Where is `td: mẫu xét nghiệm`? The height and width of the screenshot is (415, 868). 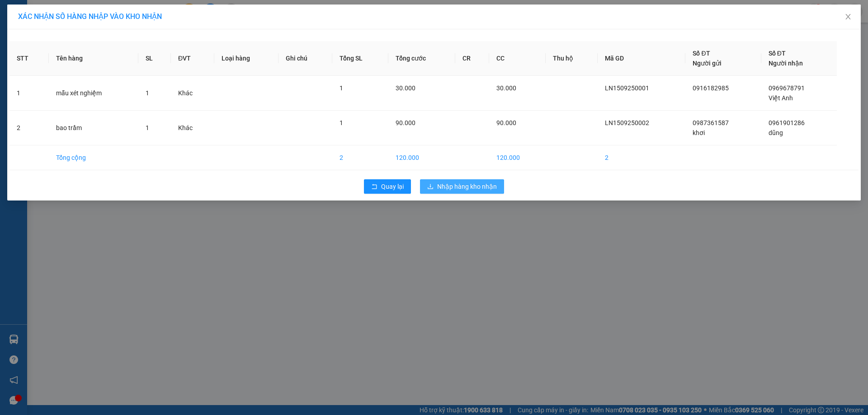 td: mẫu xét nghiệm is located at coordinates (94, 93).